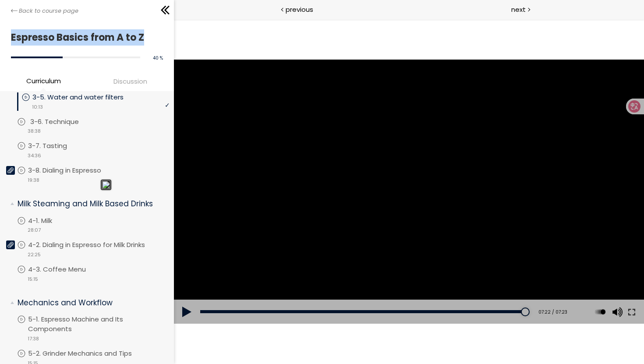 Image resolution: width=644 pixels, height=364 pixels. Describe the element at coordinates (90, 303) in the screenshot. I see `p: Mechanics and Workflow` at that location.